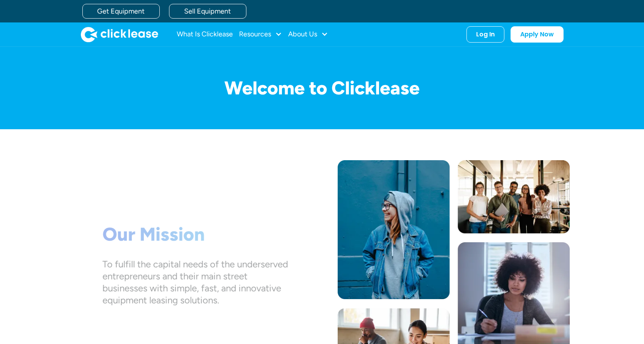  Describe the element at coordinates (195, 235) in the screenshot. I see `h1: Our Mission` at that location.